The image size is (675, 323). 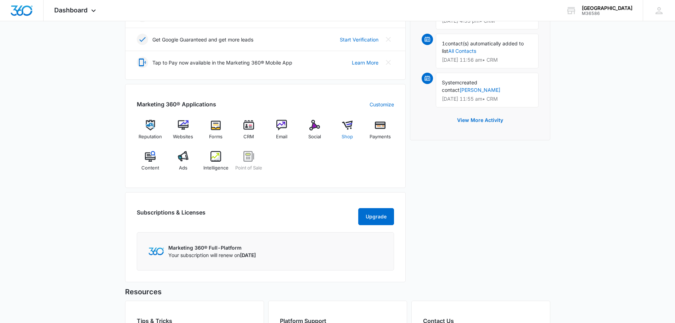 I want to click on a: Start Verification, so click(x=359, y=39).